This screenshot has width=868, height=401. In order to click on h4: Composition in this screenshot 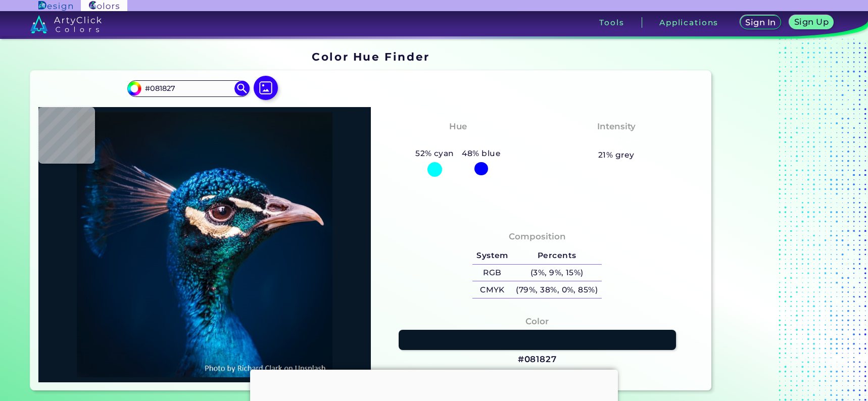, I will do `click(538, 236)`.